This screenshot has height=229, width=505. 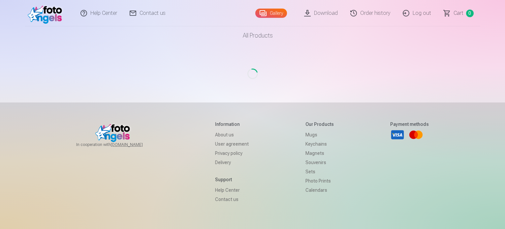 I want to click on a: Photo prints, so click(x=320, y=181).